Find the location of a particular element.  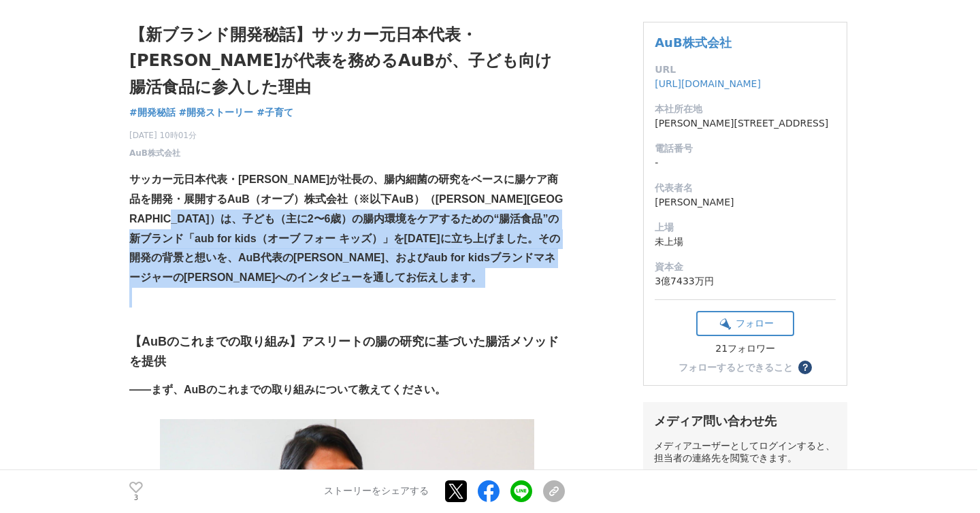

span: AuB株式会社 is located at coordinates (155, 153).